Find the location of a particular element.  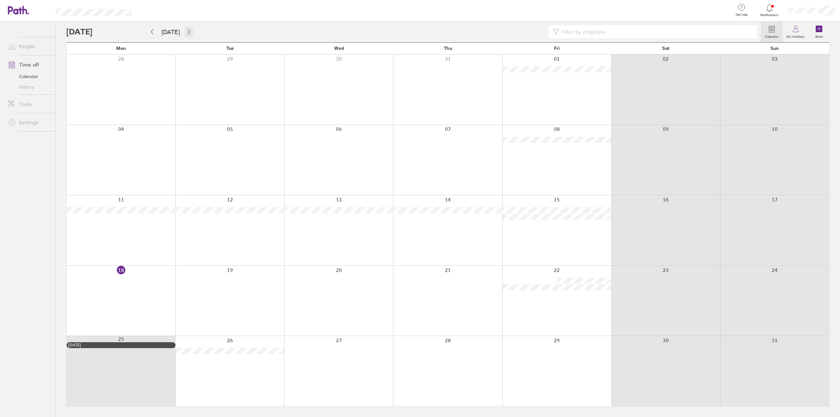

span: Mon is located at coordinates (121, 48).